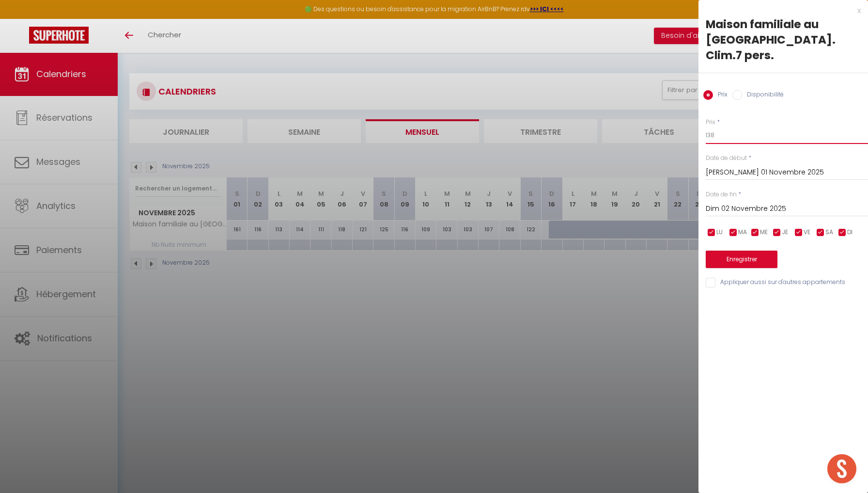  What do you see at coordinates (763, 96) in the screenshot?
I see `label: Disponibilité` at bounding box center [763, 96].